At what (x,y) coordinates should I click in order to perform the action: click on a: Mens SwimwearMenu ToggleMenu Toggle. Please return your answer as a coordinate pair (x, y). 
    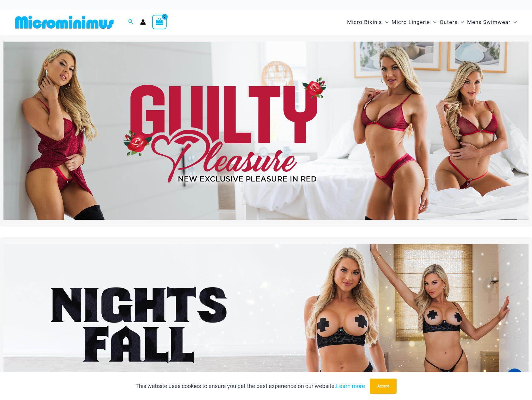
    Looking at the image, I should click on (492, 22).